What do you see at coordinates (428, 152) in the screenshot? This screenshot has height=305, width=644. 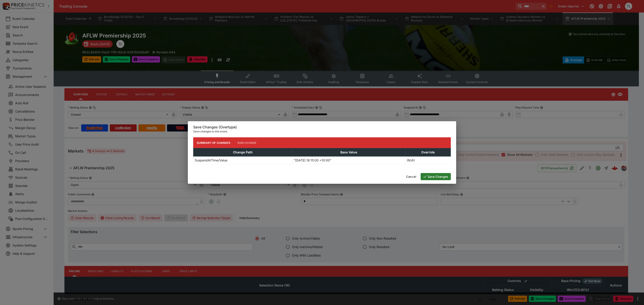 I see `th: Override` at bounding box center [428, 152].